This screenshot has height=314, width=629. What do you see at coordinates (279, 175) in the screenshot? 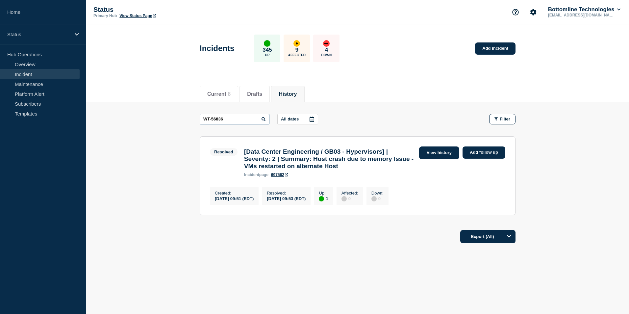
I see `a: 697562` at bounding box center [279, 175].